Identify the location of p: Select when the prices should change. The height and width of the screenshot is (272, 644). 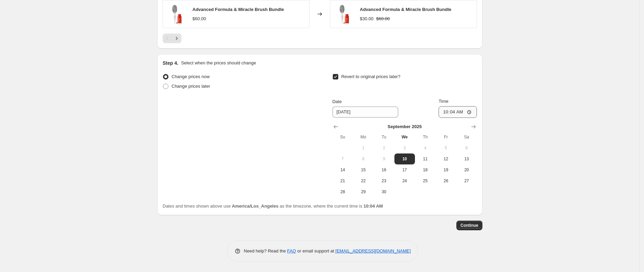
(219, 63).